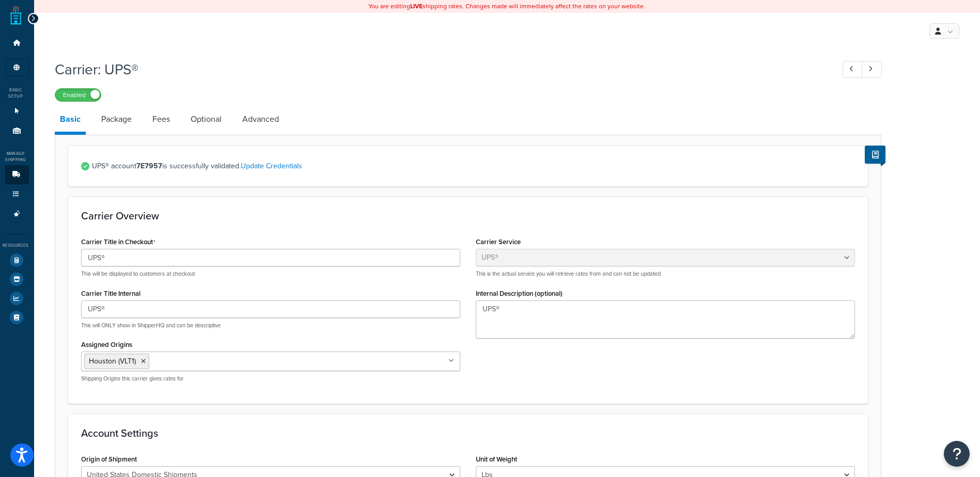 The image size is (980, 477). What do you see at coordinates (206, 119) in the screenshot?
I see `a: Optional` at bounding box center [206, 119].